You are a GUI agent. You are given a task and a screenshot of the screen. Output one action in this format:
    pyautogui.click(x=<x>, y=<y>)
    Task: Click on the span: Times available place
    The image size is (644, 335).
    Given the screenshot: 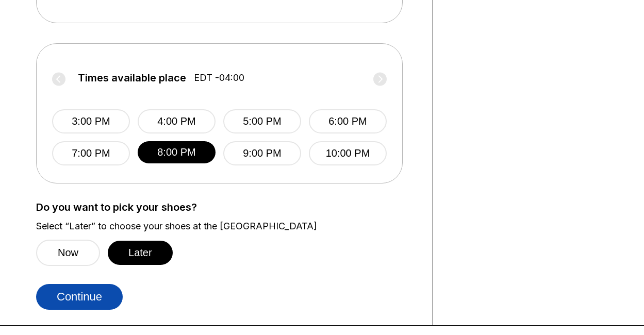 What is the action you would take?
    pyautogui.click(x=132, y=78)
    